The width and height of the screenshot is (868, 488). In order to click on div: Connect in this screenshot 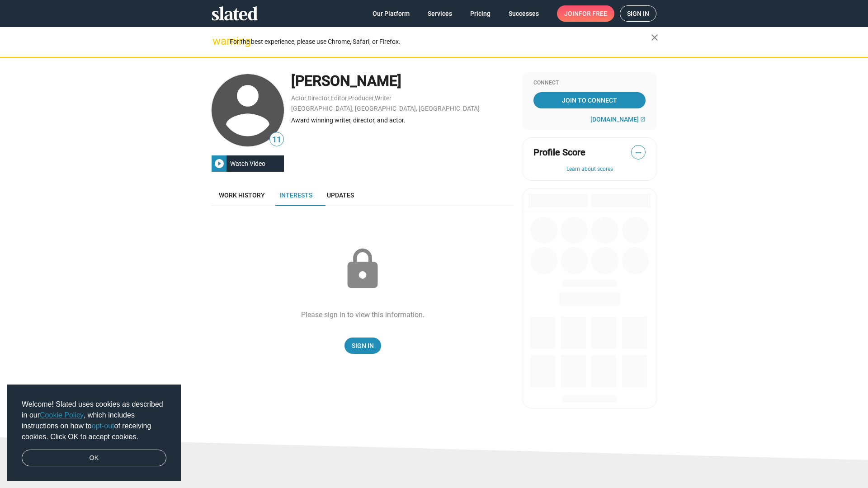, I will do `click(589, 83)`.